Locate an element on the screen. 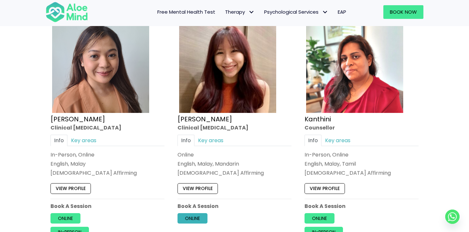 This screenshot has width=469, height=232. span: Psychological Services is located at coordinates (296, 12).